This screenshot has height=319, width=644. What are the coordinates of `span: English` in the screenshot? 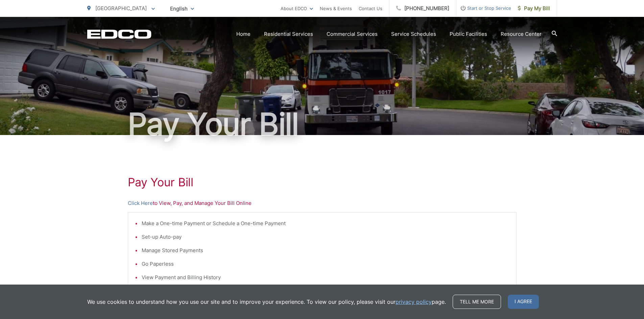 It's located at (182, 8).